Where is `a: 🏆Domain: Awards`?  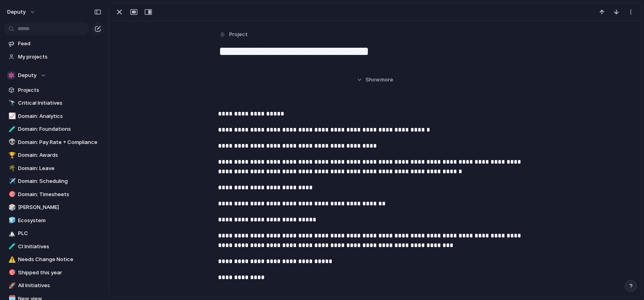 a: 🏆Domain: Awards is located at coordinates (54, 155).